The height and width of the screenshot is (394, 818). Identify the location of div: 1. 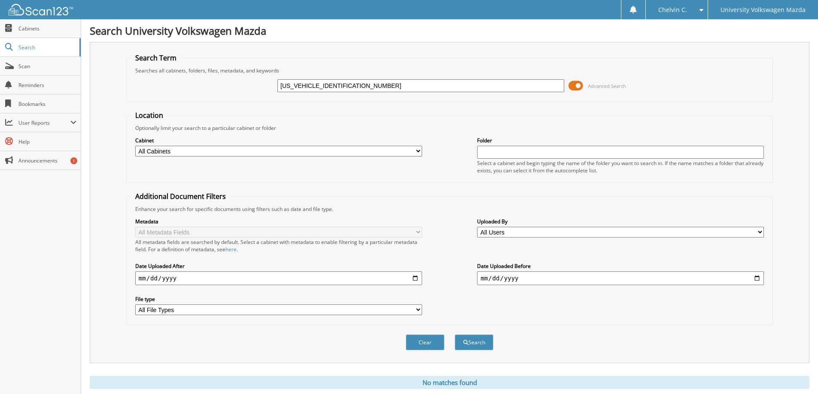
(74, 161).